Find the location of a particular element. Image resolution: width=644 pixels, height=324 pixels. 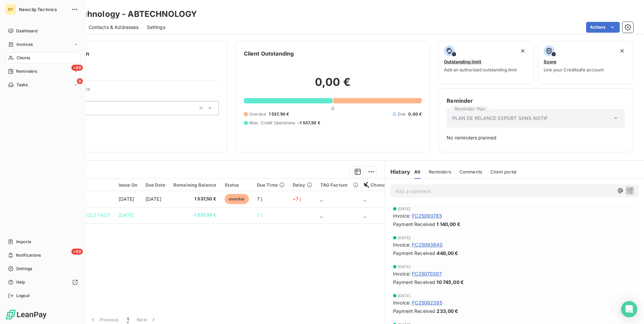

span: Add an authorized outstanding limit is located at coordinates (480, 70).